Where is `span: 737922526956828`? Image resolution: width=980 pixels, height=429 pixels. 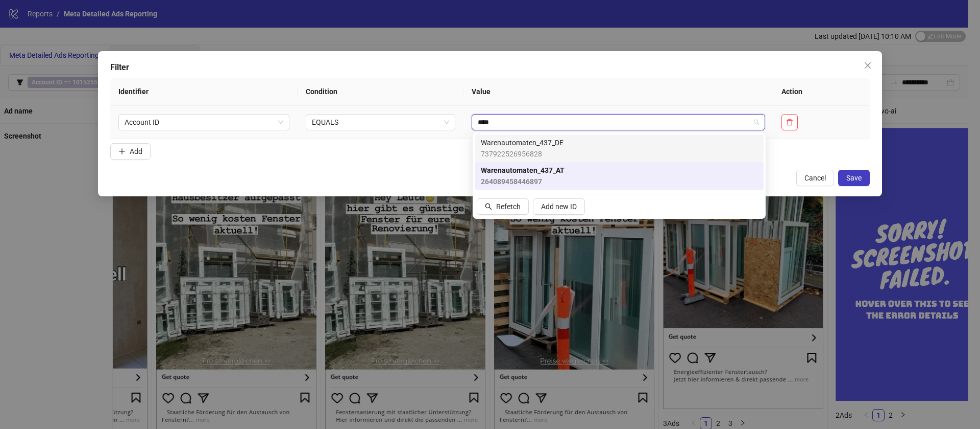 span: 737922526956828 is located at coordinates (522, 154).